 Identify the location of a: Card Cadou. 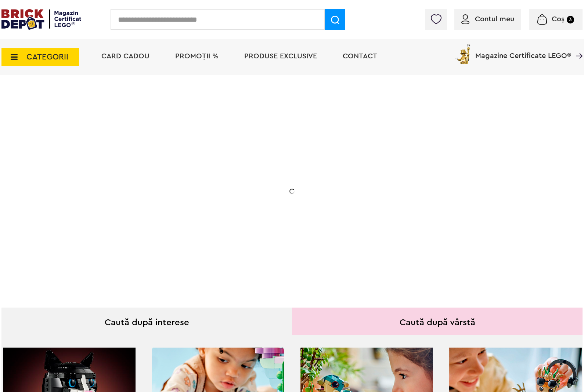
(125, 56).